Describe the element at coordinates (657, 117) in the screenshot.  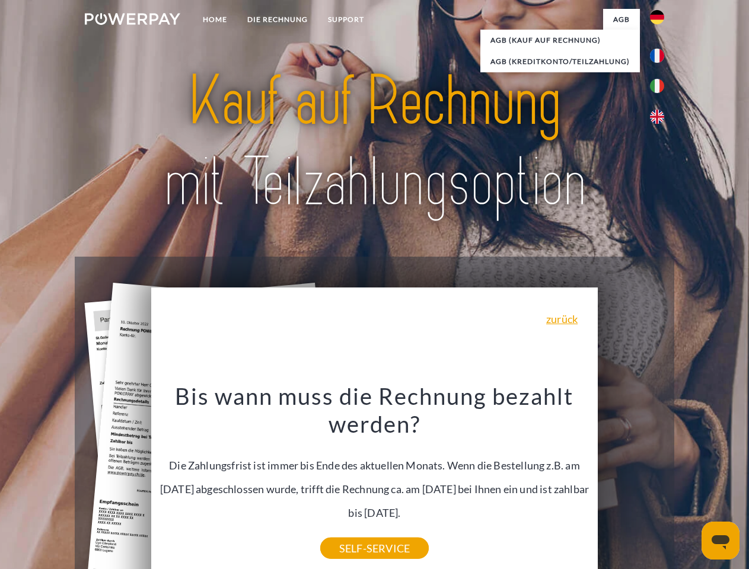
I see `img: en` at that location.